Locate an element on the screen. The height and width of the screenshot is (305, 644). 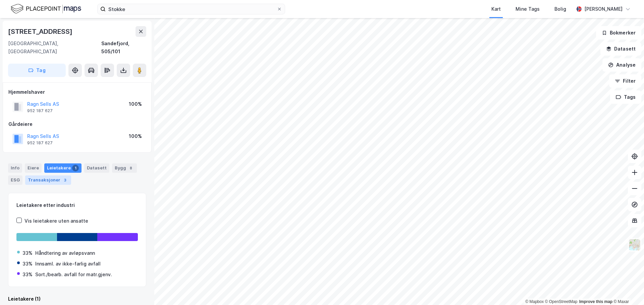
div: ESG is located at coordinates (15, 180).